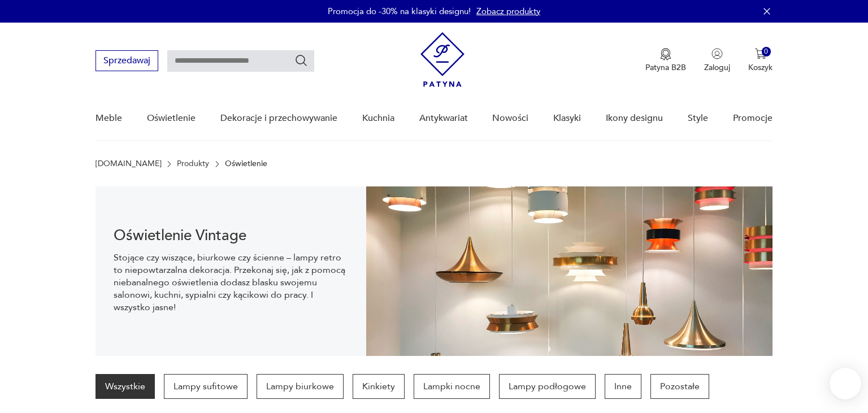  What do you see at coordinates (246, 164) in the screenshot?
I see `p: Oświetlenie` at bounding box center [246, 164].